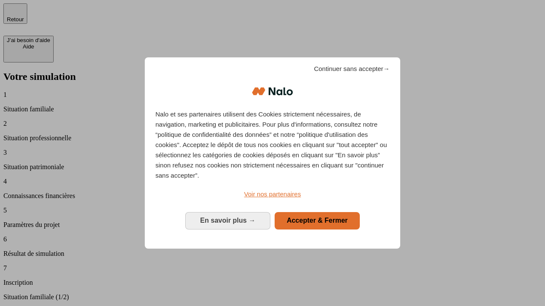 Image resolution: width=545 pixels, height=306 pixels. Describe the element at coordinates (228, 221) in the screenshot. I see `button: En savoir plus: Configurer vos consentements` at that location.